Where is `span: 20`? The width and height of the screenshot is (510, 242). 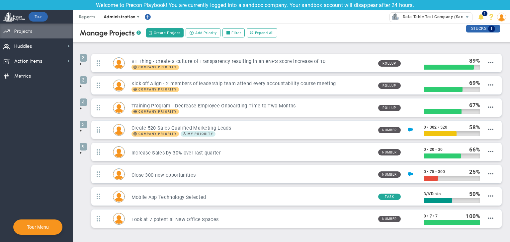 span: 20 is located at coordinates (432, 150).